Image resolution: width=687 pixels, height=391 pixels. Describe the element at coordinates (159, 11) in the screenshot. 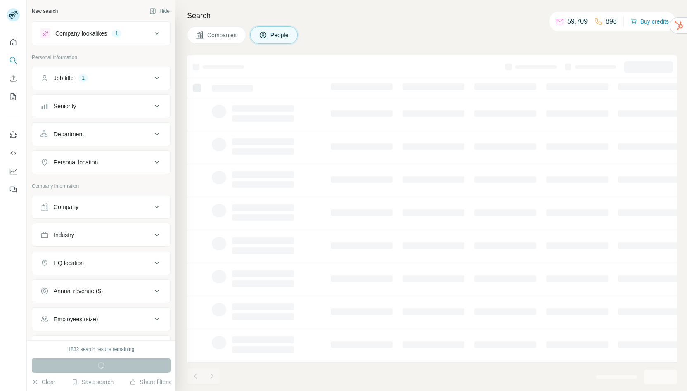

I see `button: Hide` at that location.